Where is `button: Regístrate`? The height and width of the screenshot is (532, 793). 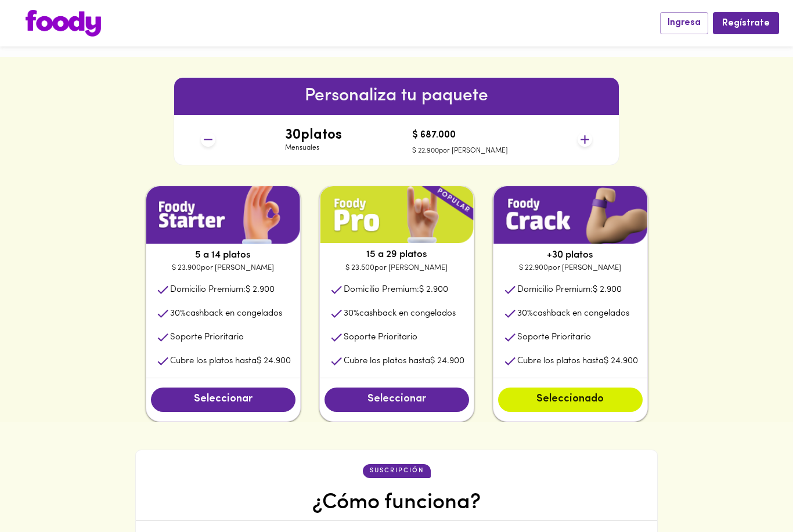 button: Regístrate is located at coordinates (746, 22).